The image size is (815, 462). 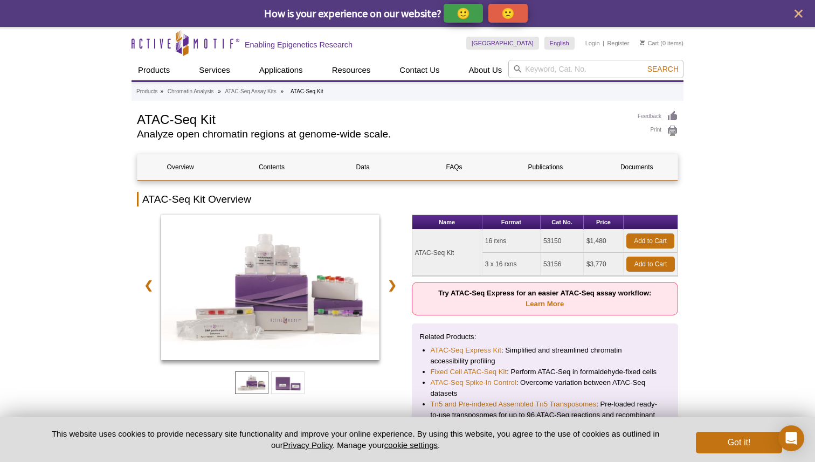 I want to click on a: FAQs, so click(x=454, y=167).